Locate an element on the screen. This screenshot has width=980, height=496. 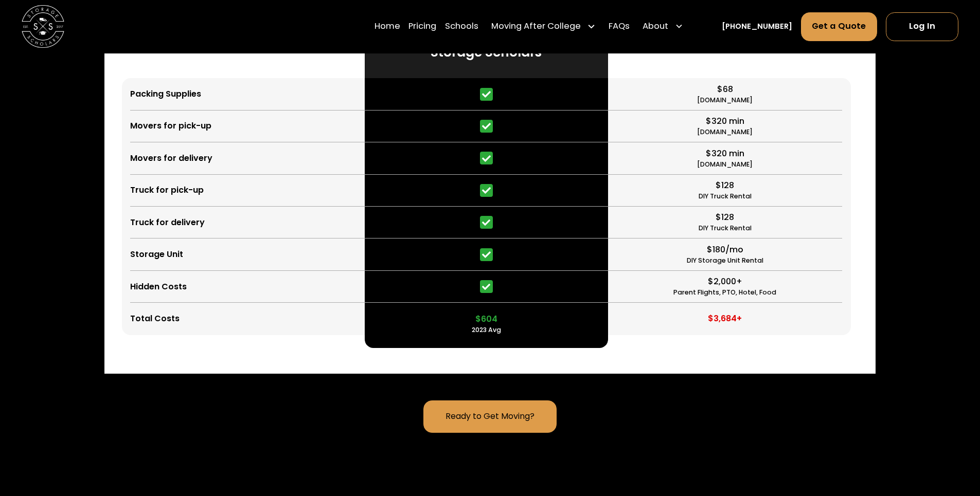
div: $180/mo is located at coordinates (724, 250).